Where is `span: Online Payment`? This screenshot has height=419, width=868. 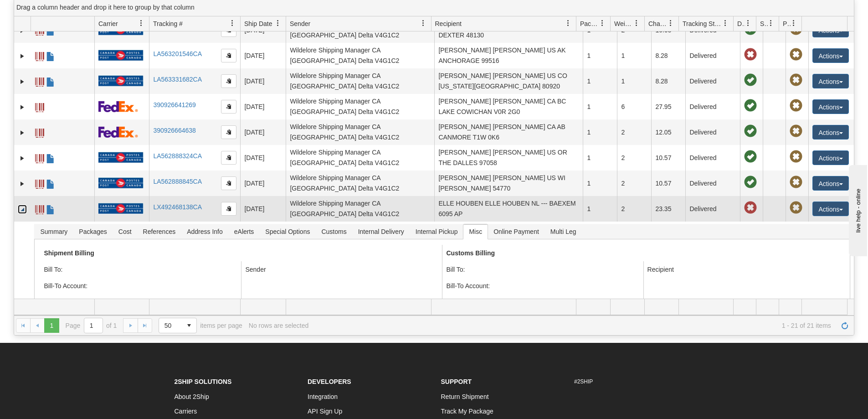 span: Online Payment is located at coordinates (516, 232).